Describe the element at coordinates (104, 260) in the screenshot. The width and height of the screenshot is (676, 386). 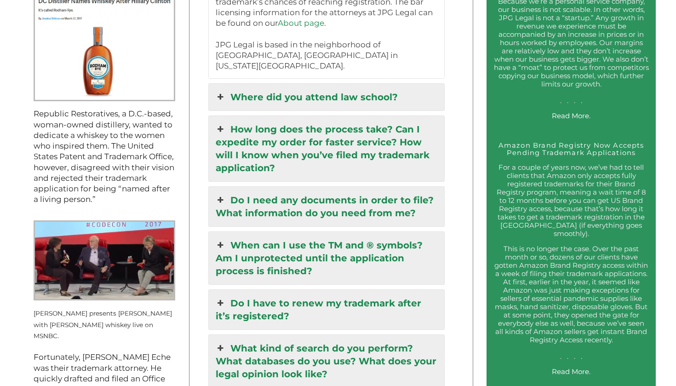
I see `img: Kara Swisher presents Hillary Clinton with Rodham Rye live on MSNBC.` at that location.